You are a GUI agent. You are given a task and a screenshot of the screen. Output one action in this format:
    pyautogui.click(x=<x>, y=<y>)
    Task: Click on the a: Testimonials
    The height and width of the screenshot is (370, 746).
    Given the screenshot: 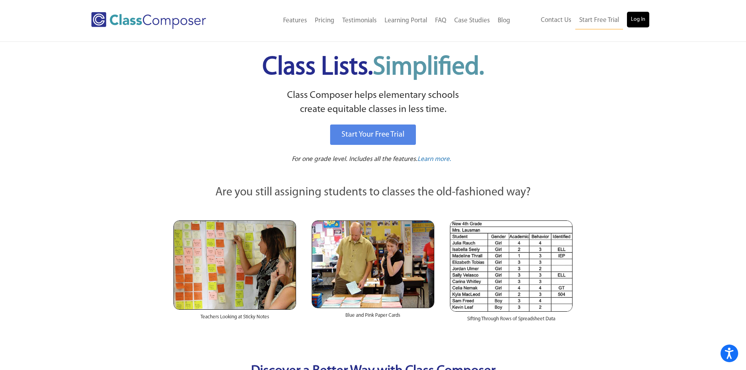 What is the action you would take?
    pyautogui.click(x=359, y=21)
    